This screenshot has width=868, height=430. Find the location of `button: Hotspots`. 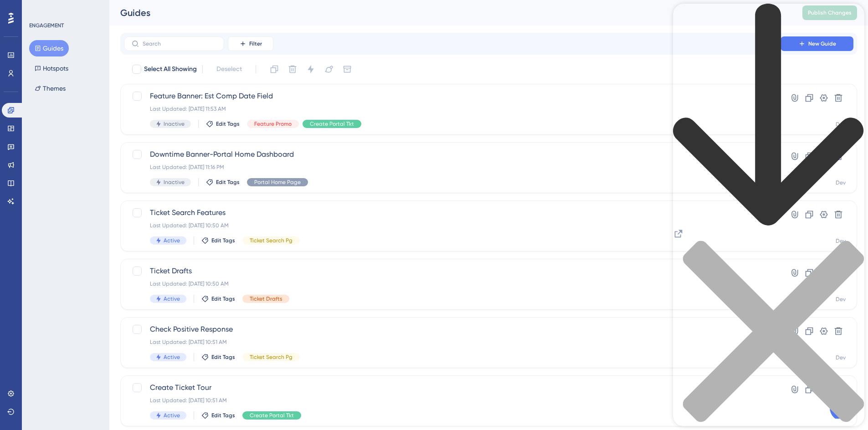

button: Hotspots is located at coordinates (52, 68).